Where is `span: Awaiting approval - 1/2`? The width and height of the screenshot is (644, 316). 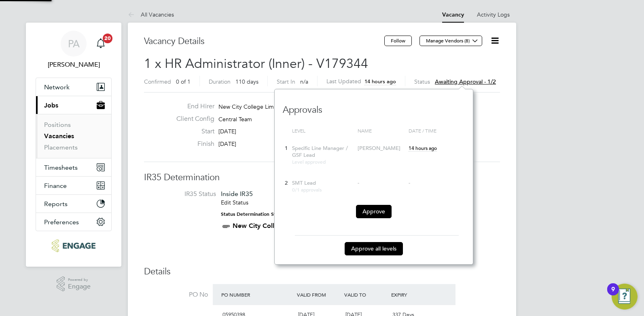
span: Awaiting approval - 1/2 is located at coordinates (465, 82).